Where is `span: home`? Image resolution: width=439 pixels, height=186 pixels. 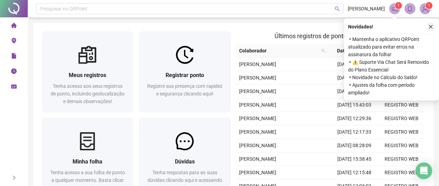 span: home is located at coordinates (14, 26).